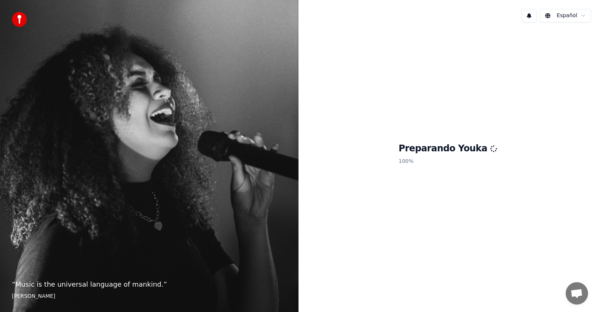 The width and height of the screenshot is (597, 312). Describe the element at coordinates (577, 294) in the screenshot. I see `div: Chat abierto` at that location.